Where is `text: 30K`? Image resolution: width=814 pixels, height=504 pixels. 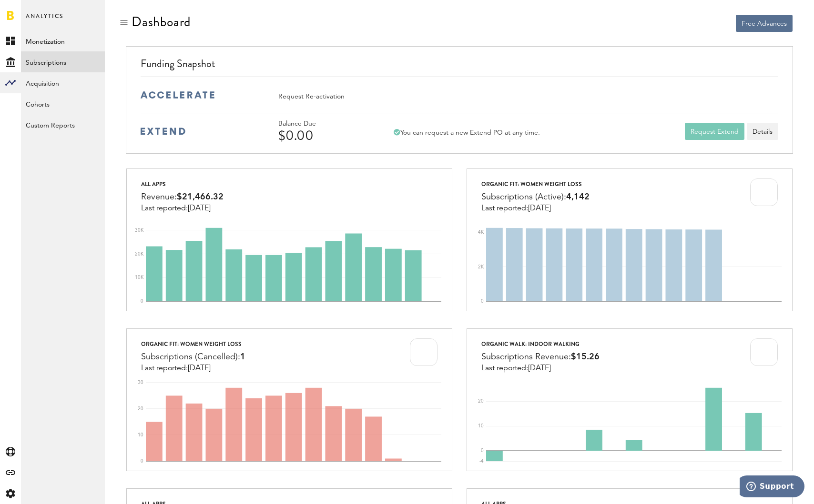
text: 30K is located at coordinates (139, 231).